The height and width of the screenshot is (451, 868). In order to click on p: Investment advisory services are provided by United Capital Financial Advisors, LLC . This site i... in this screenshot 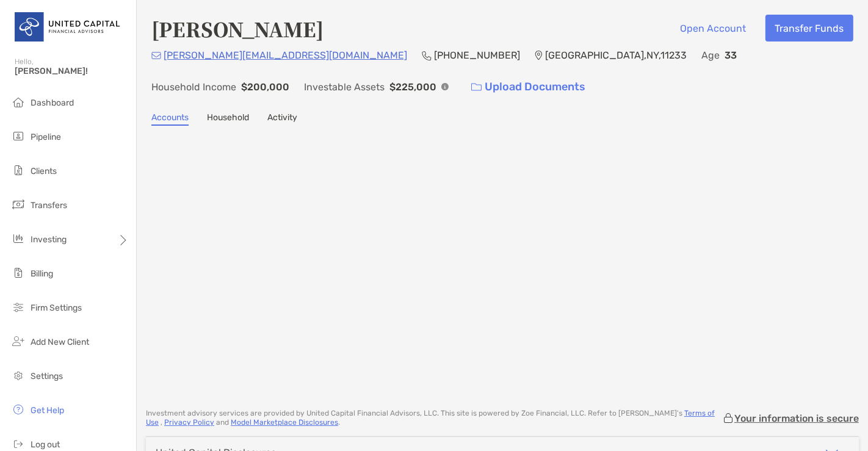, I will do `click(434, 418)`.